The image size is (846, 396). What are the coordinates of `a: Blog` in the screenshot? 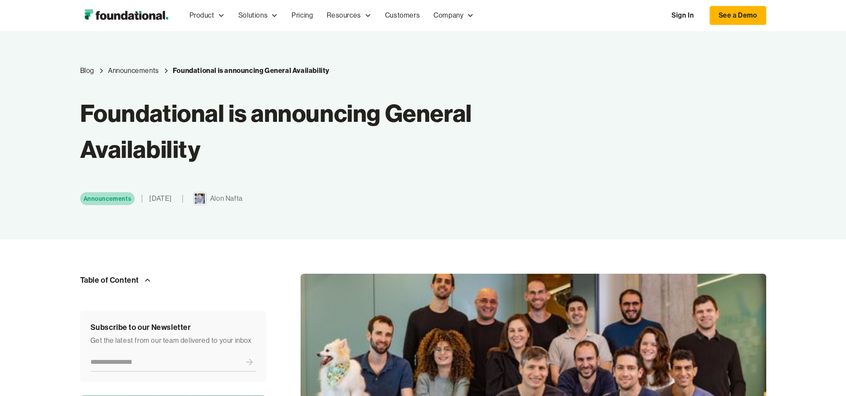 It's located at (87, 71).